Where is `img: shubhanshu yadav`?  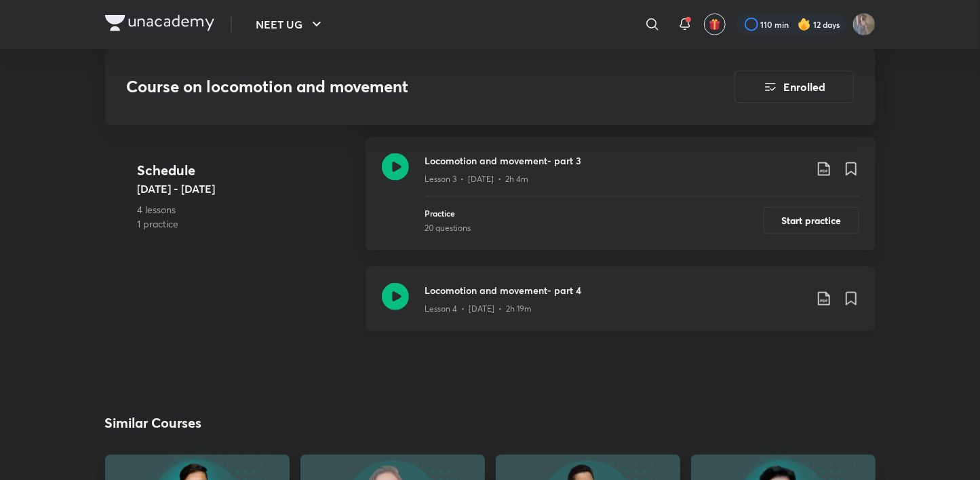
img: shubhanshu yadav is located at coordinates (864, 25).